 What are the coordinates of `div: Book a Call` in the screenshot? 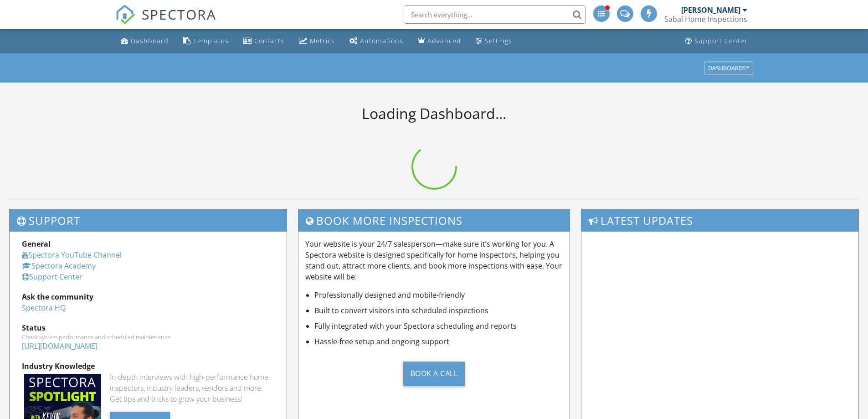 It's located at (434, 374).